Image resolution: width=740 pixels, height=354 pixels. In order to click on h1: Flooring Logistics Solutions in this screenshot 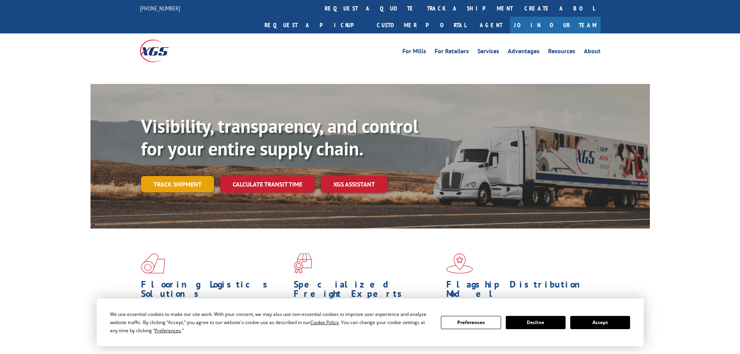, I will do `click(215, 291)`.